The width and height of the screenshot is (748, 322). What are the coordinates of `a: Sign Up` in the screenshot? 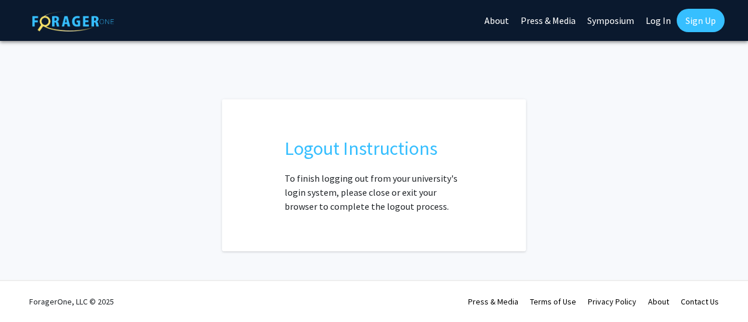 It's located at (700, 20).